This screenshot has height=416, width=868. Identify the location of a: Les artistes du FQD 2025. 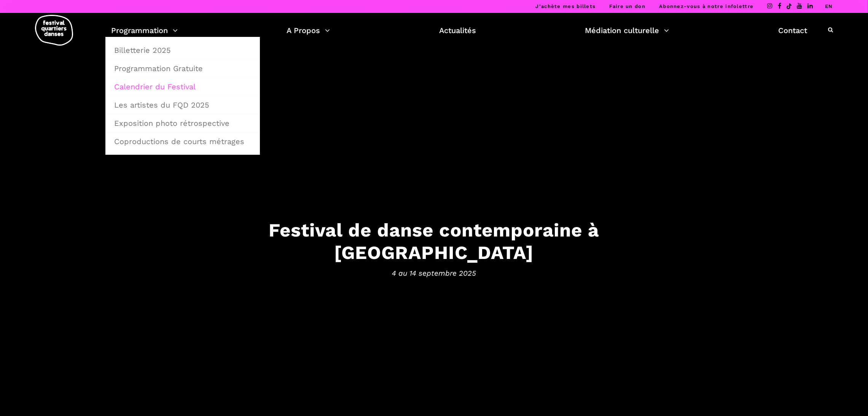
(183, 105).